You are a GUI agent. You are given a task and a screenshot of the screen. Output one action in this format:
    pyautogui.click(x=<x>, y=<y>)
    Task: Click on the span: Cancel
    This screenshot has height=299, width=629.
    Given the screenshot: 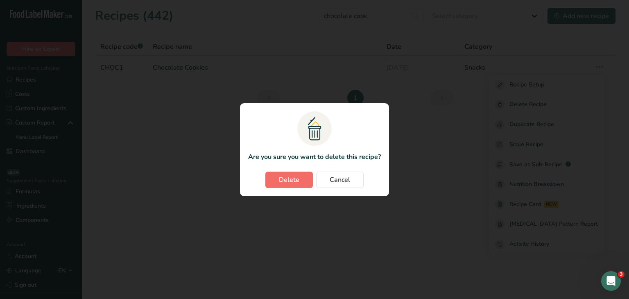 What is the action you would take?
    pyautogui.click(x=340, y=180)
    